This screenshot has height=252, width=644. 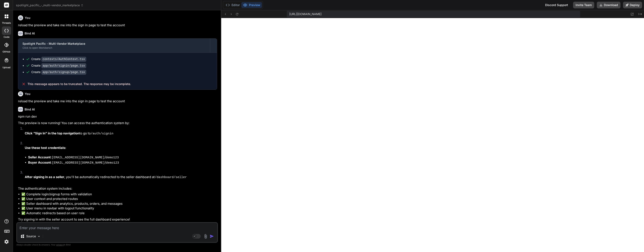 I want to click on strong: Click "Sign In" in the top navigation, so click(x=52, y=133).